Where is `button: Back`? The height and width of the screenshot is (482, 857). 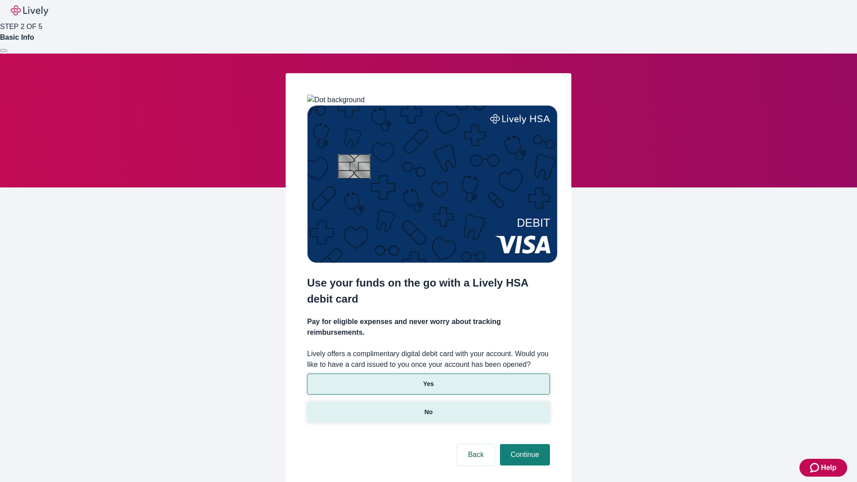
button: Back is located at coordinates (476, 455).